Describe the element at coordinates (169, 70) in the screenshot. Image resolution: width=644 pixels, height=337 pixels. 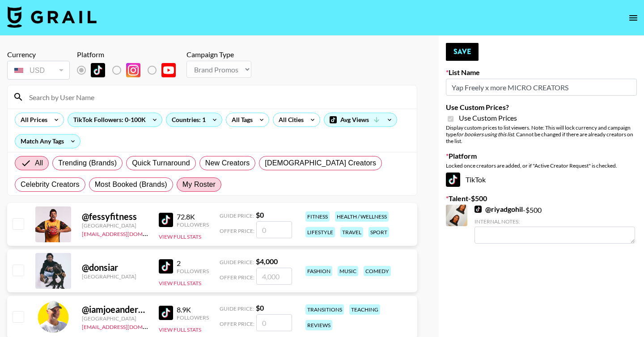
I see `img: YouTube` at that location.